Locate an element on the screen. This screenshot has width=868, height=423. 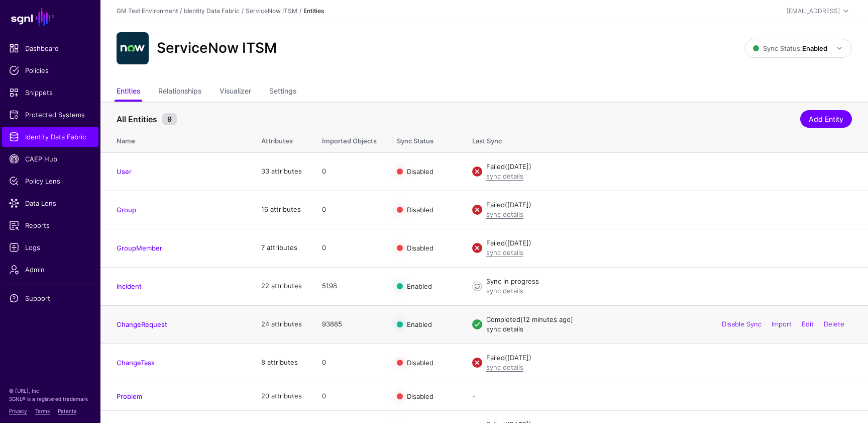
a: GroupMember is located at coordinates (139, 248).